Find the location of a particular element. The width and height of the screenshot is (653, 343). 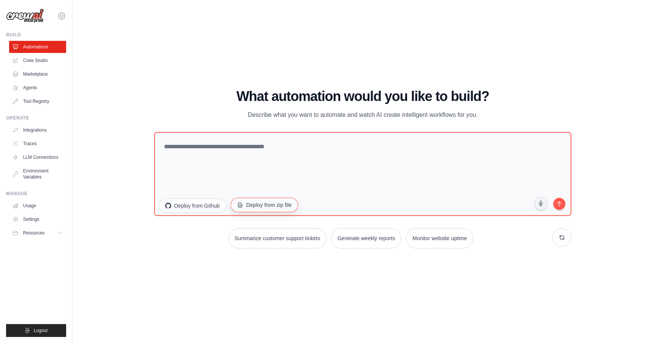

a: Environment Variables is located at coordinates (37, 174).